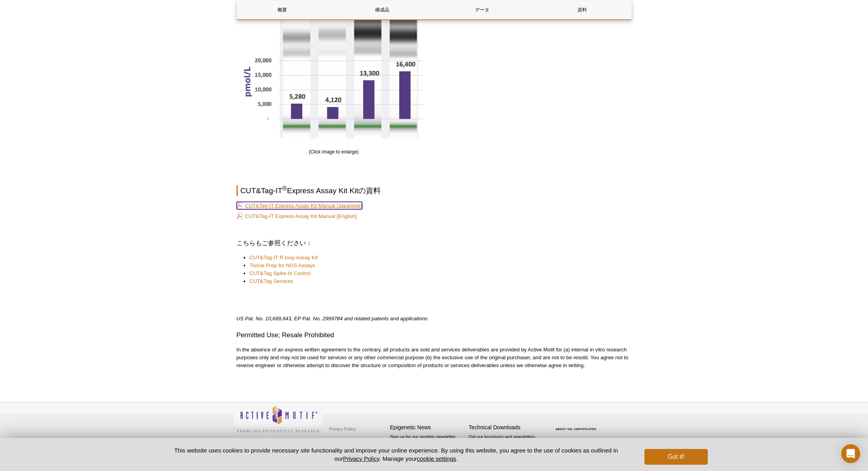 This screenshot has width=868, height=471. What do you see at coordinates (434, 336) in the screenshot?
I see `h3: Permitted Use; Resale Prohibited` at bounding box center [434, 336].